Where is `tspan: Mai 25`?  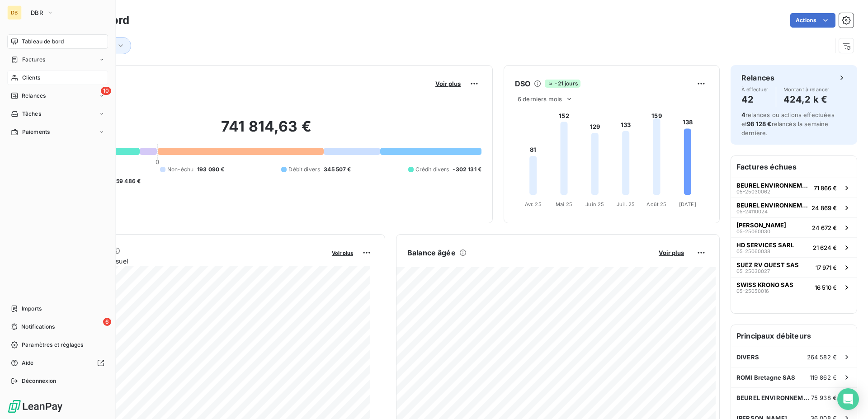
tspan: Mai 25 is located at coordinates (564, 204).